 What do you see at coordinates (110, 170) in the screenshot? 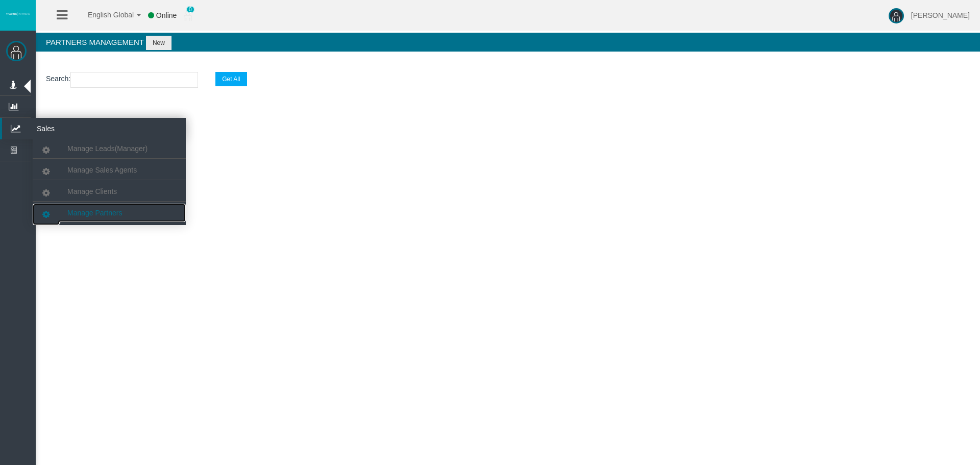
I see `a: Manage Sales Agents` at bounding box center [110, 170].